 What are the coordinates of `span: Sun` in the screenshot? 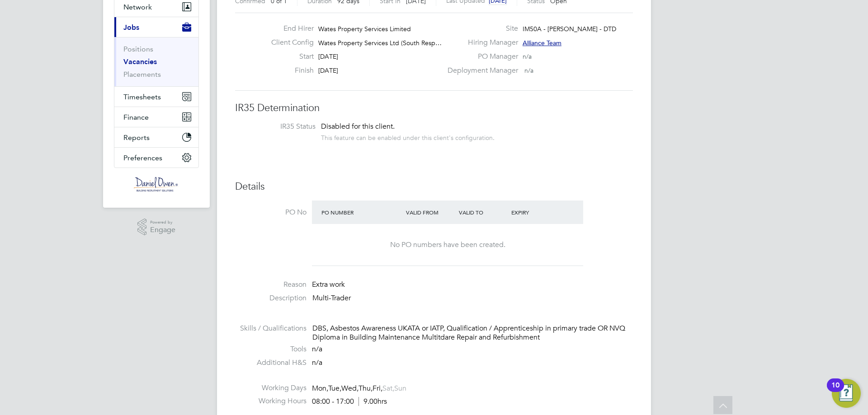 It's located at (400, 388).